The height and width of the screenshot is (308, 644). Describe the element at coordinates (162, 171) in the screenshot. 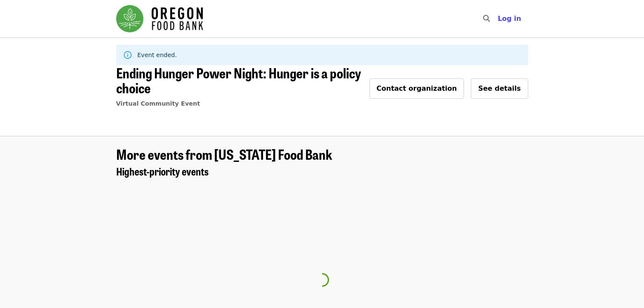

I see `a: Highest-priority events` at that location.